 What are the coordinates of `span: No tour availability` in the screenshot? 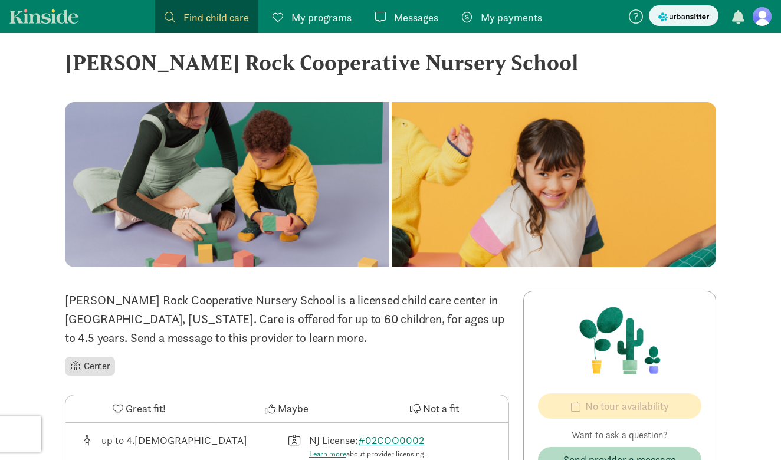 It's located at (627, 406).